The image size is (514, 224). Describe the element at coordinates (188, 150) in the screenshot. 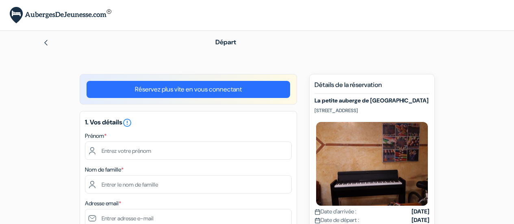

I see `input: Entrez votre prénom` at that location.